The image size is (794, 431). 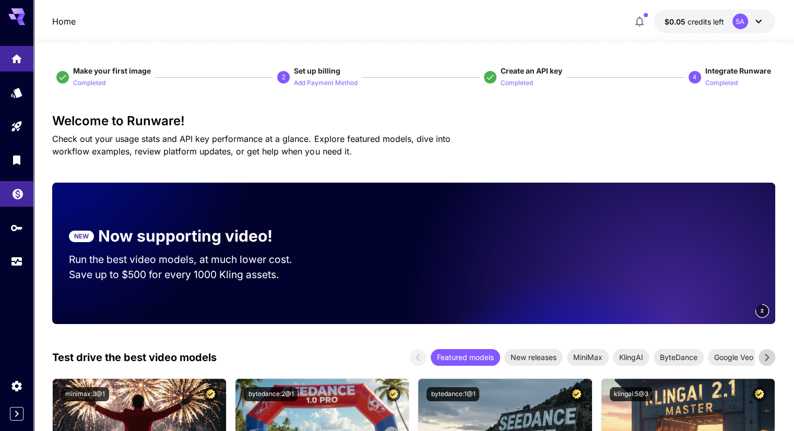 I want to click on div: Home, so click(x=17, y=59).